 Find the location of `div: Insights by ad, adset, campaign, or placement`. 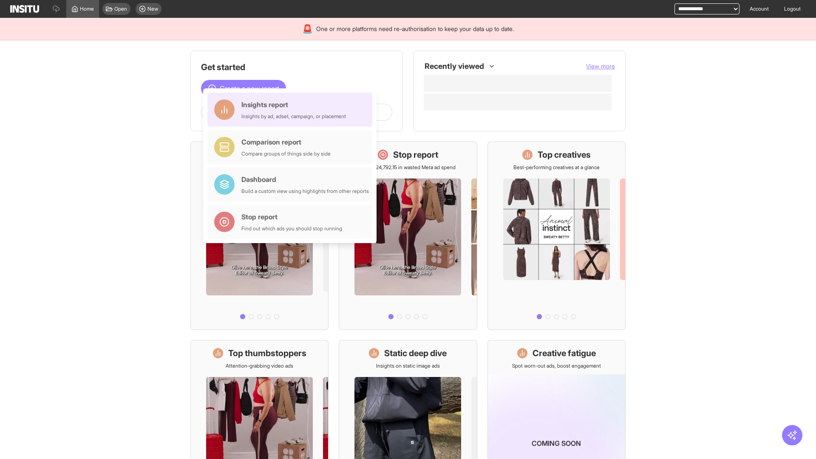

div: Insights by ad, adset, campaign, or placement is located at coordinates (294, 116).